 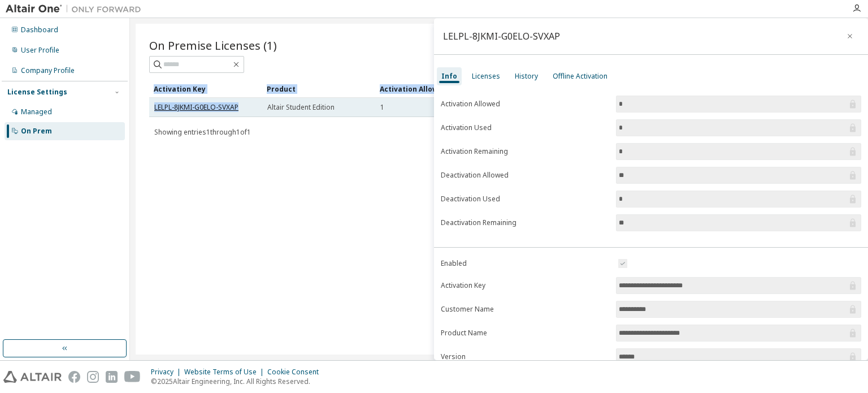 What do you see at coordinates (93, 377) in the screenshot?
I see `img: instagram.svg` at bounding box center [93, 377].